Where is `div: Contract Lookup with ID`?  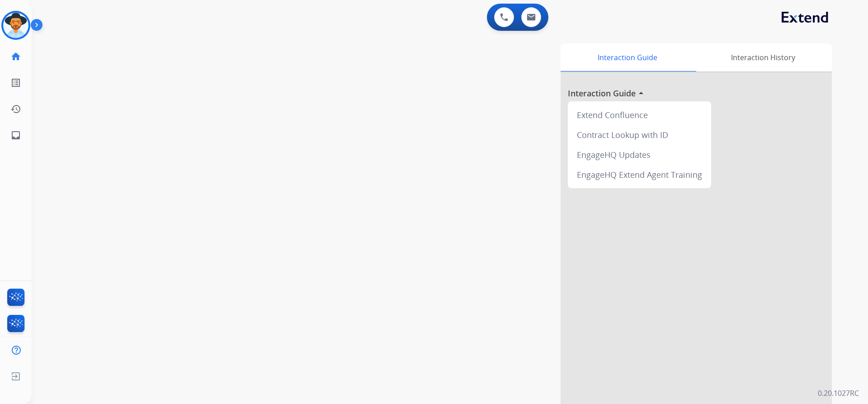 div: Contract Lookup with ID is located at coordinates (640, 135).